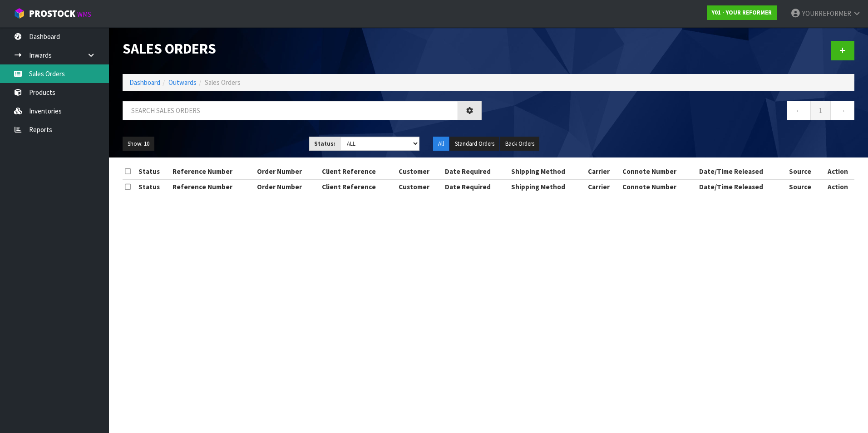  What do you see at coordinates (325, 143) in the screenshot?
I see `strong: Status:` at bounding box center [325, 143].